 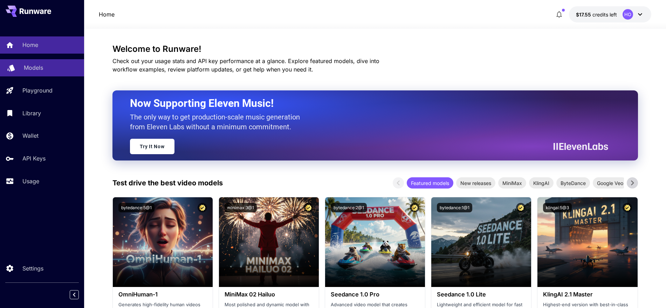 What do you see at coordinates (33, 68) in the screenshot?
I see `p: Models` at bounding box center [33, 68].